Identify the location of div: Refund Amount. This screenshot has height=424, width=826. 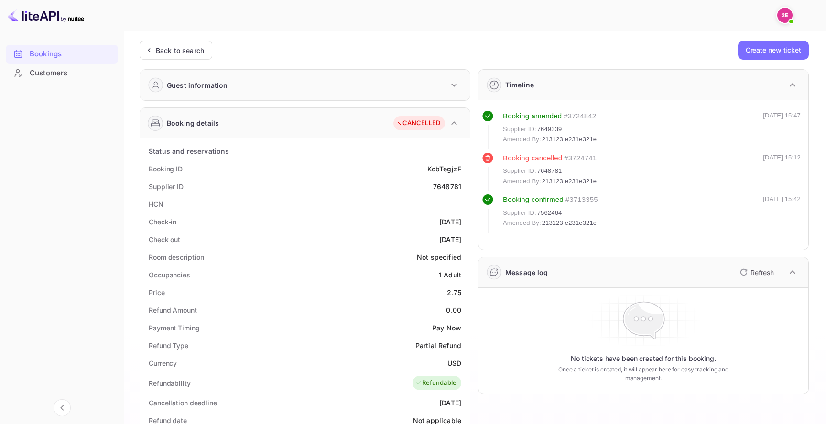
(172, 310).